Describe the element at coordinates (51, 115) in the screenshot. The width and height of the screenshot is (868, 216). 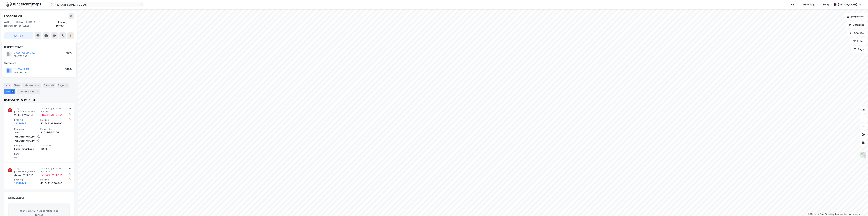
I see `div: + 132.95 kWt pr. ㎡` at that location.